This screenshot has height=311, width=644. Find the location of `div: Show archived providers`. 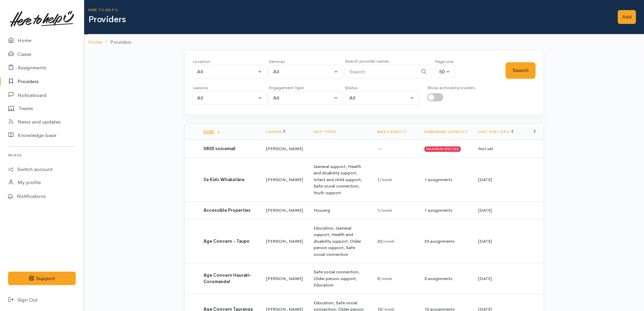

div: Show archived providers is located at coordinates (451, 88).